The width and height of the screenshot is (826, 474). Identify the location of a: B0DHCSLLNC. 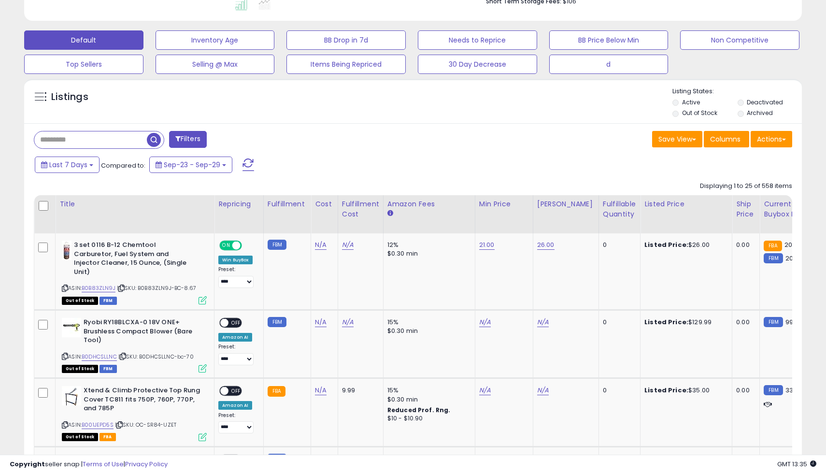
(99, 357).